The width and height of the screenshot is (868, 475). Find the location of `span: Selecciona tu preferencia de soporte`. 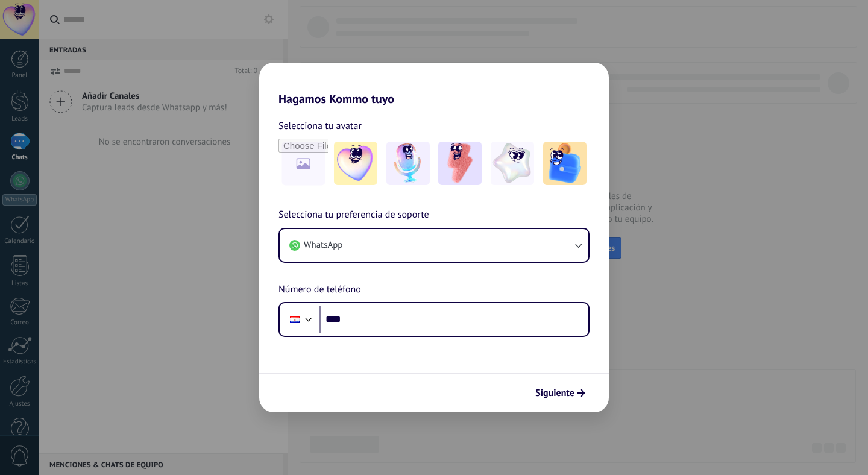

span: Selecciona tu preferencia de soporte is located at coordinates (354, 215).